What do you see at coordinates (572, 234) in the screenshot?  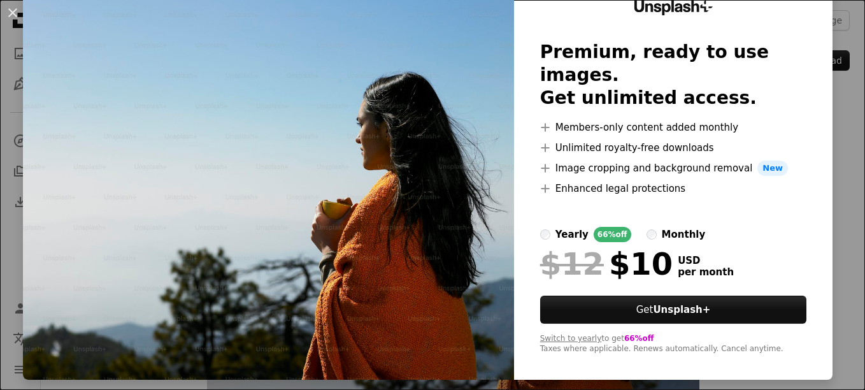 I see `div: yearly` at bounding box center [572, 234].